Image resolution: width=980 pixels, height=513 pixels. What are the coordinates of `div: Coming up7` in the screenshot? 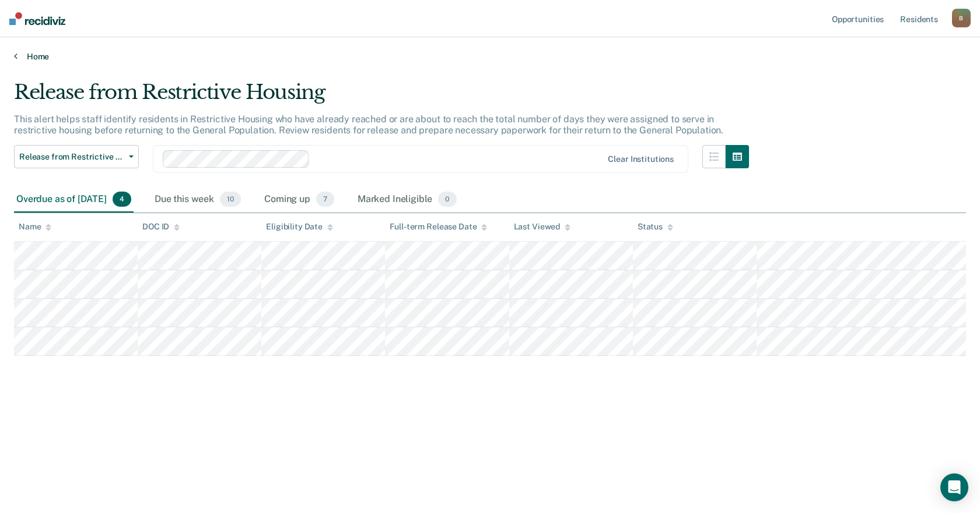 It's located at (299, 200).